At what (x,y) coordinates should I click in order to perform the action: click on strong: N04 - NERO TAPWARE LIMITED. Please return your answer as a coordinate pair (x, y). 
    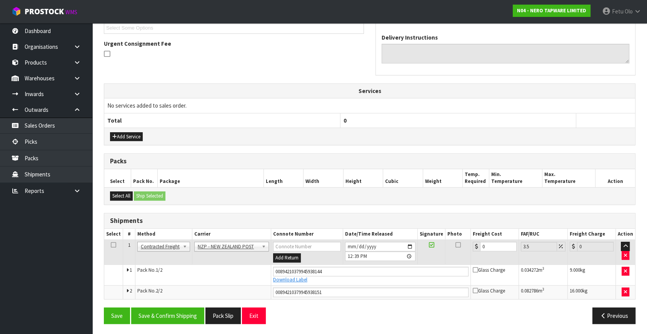
    Looking at the image, I should click on (551, 10).